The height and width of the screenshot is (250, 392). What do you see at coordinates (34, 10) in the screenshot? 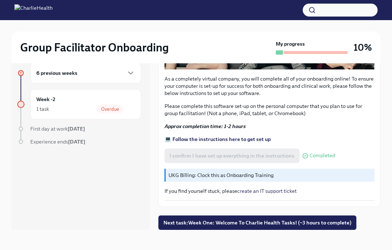
I see `img: CharlieHealth` at bounding box center [34, 10].